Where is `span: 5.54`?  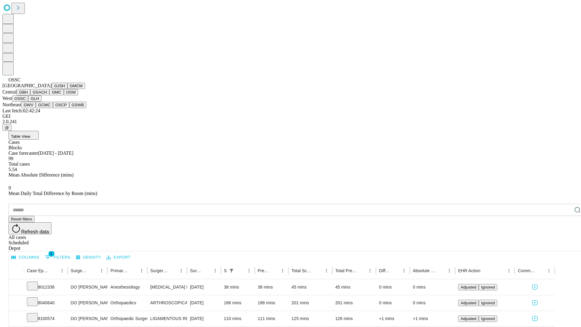 span: 5.54 is located at coordinates (13, 169).